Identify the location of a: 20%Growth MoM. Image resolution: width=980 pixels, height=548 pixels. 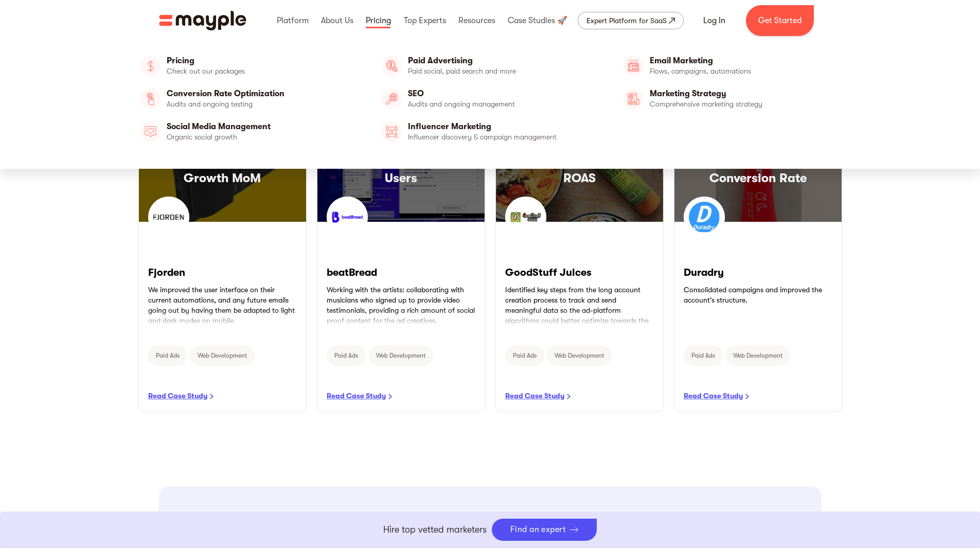
(222, 172).